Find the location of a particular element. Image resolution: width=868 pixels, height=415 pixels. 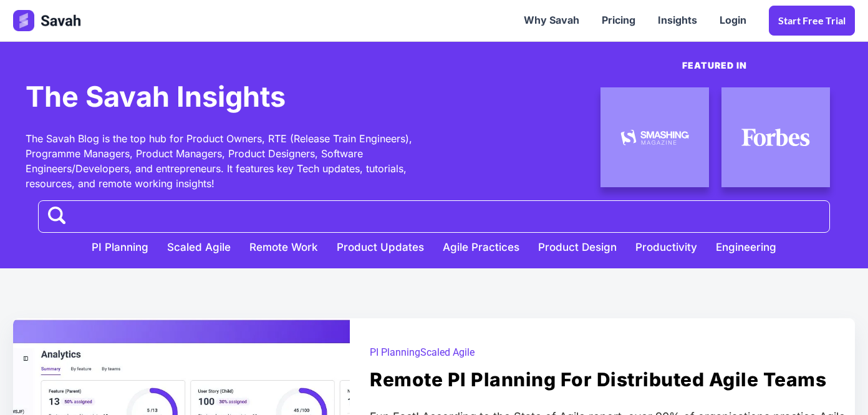

a: PI Planning is located at coordinates (120, 244).